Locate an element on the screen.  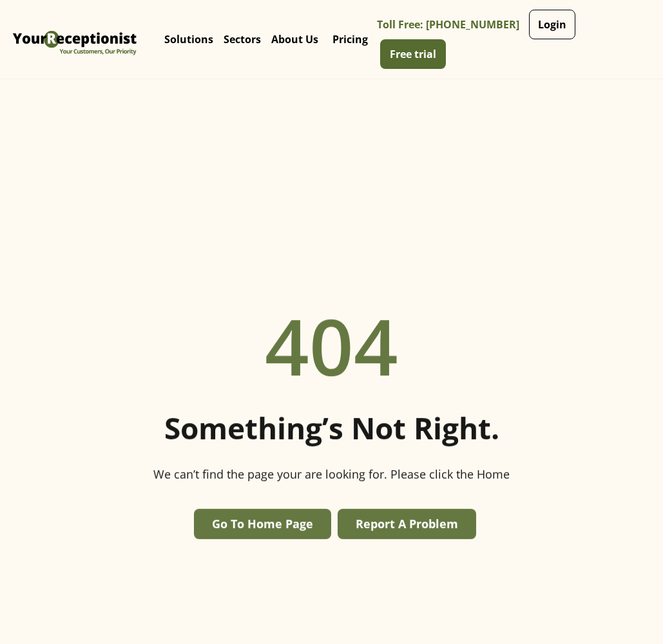
p: About Us is located at coordinates (294, 40).